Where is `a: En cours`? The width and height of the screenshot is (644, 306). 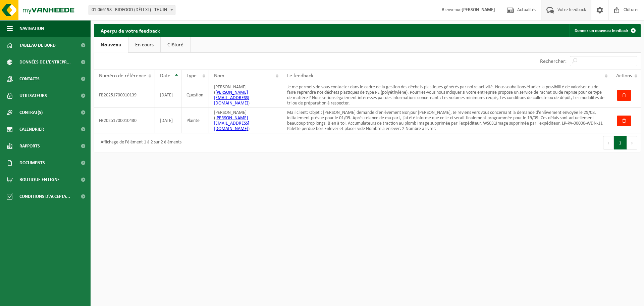
a: En cours is located at coordinates (144, 45).